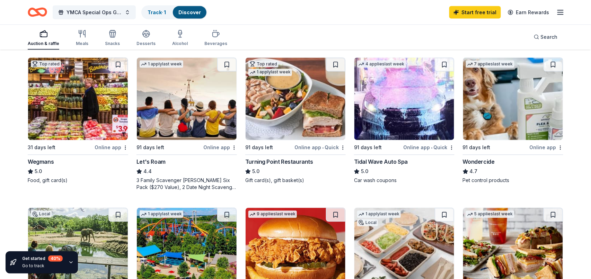 Image resolution: width=591 pixels, height=279 pixels. Describe the element at coordinates (475, 12) in the screenshot. I see `a: Start free trial` at that location.